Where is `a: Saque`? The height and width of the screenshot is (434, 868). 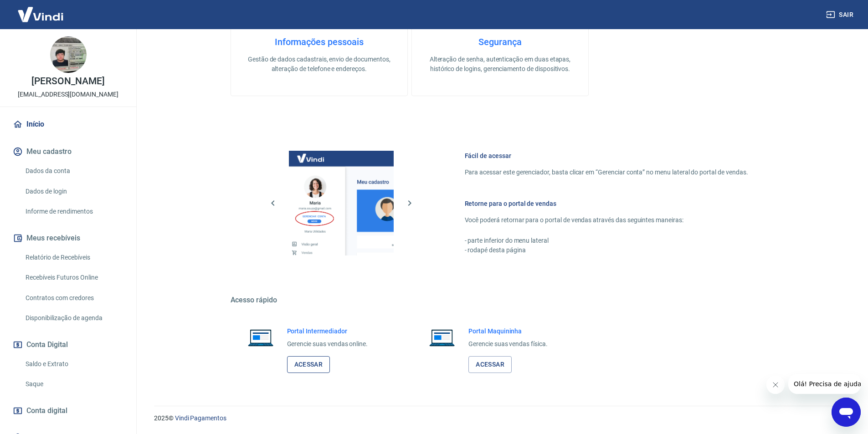
a: Saque is located at coordinates (74, 384).